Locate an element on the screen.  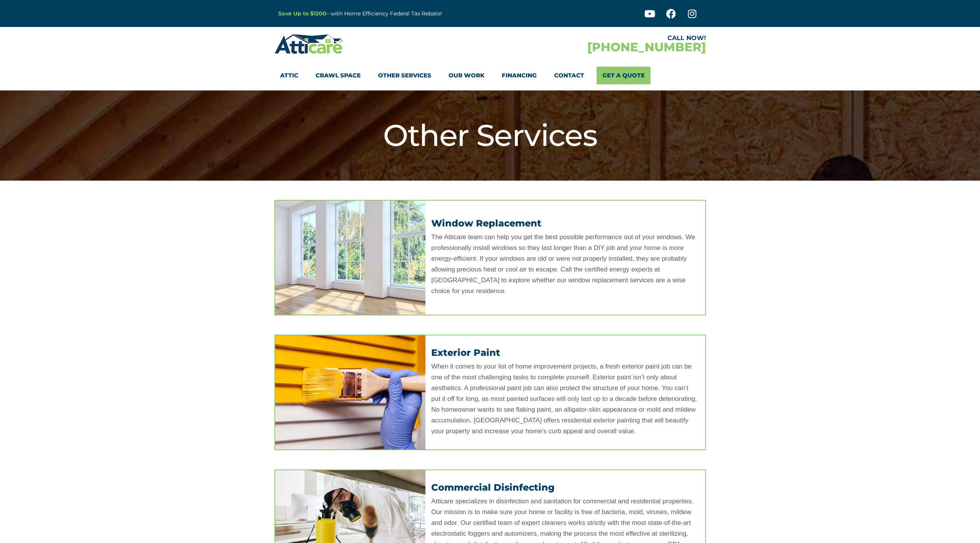
div: CALL NOW! is located at coordinates (598, 38).